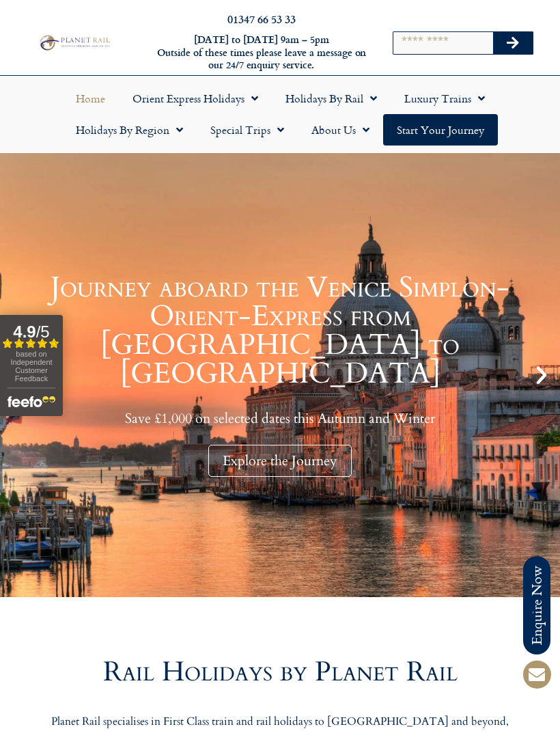  Describe the element at coordinates (331, 99) in the screenshot. I see `a: Holidays by Rail` at that location.